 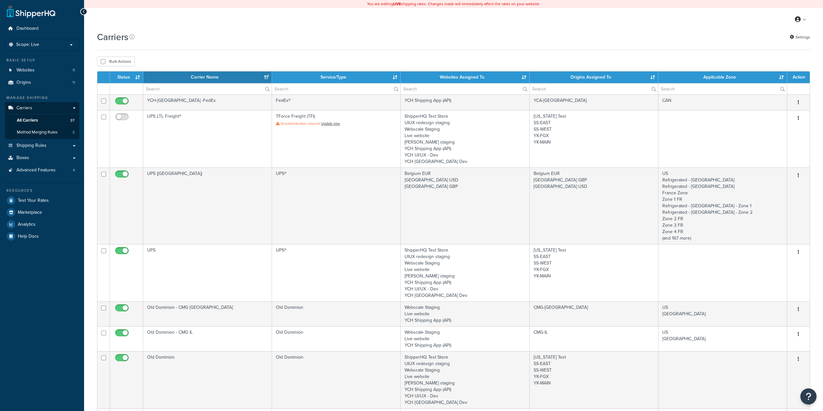 I want to click on th: Status: activate to sort column ascending, so click(x=126, y=77).